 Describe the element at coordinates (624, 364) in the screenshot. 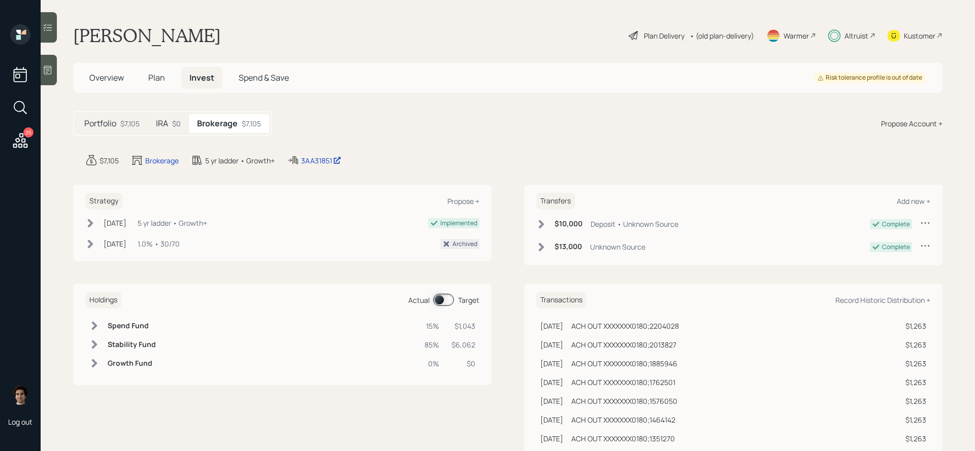

I see `div: ACH OUT XXXXXXX0180;1885946` at that location.